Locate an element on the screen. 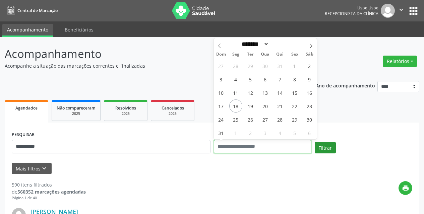 The width and height of the screenshot is (424, 214). strong: 560352 marcações agendadas is located at coordinates (52, 192).